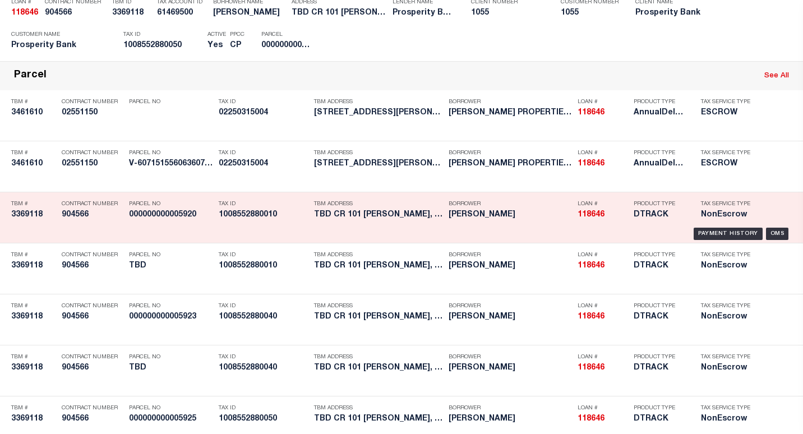 Image resolution: width=803 pixels, height=434 pixels. What do you see at coordinates (182, 13) in the screenshot?
I see `h5: 61469500` at bounding box center [182, 13].